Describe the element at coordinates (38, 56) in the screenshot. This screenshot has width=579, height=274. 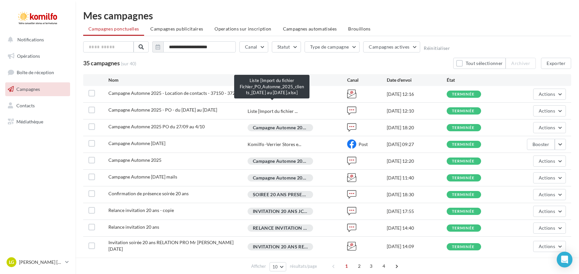
I see `a: Opérations` at that location.